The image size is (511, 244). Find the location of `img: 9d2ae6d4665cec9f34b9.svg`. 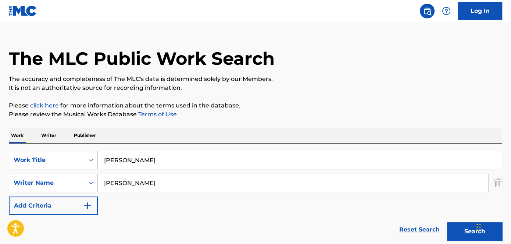

img: 9d2ae6d4665cec9f34b9.svg is located at coordinates (88, 206).